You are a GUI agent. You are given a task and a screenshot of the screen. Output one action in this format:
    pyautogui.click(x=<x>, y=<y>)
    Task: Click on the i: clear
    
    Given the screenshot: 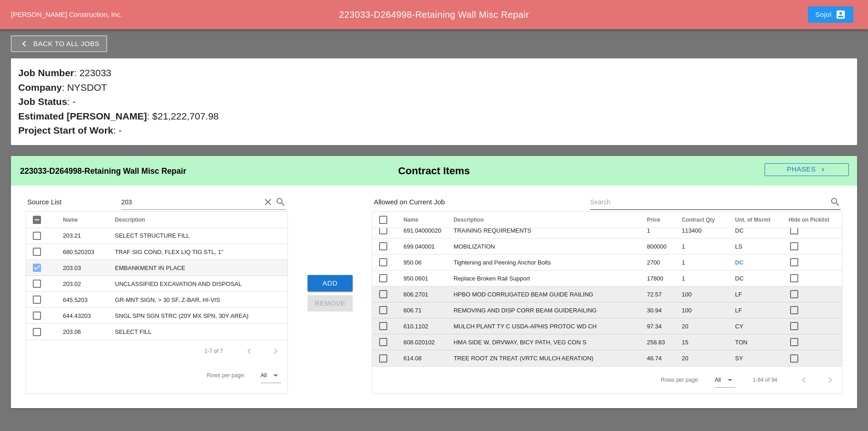 What is the action you would take?
    pyautogui.click(x=268, y=202)
    